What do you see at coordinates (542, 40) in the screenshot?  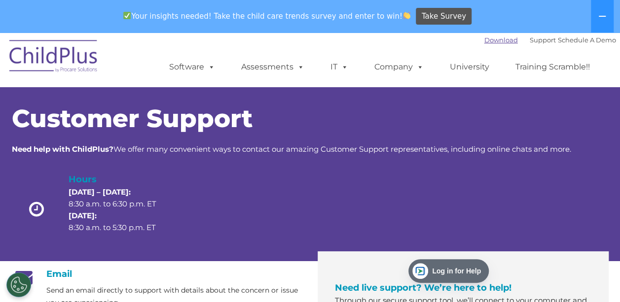 I see `a: Support` at bounding box center [542, 40].